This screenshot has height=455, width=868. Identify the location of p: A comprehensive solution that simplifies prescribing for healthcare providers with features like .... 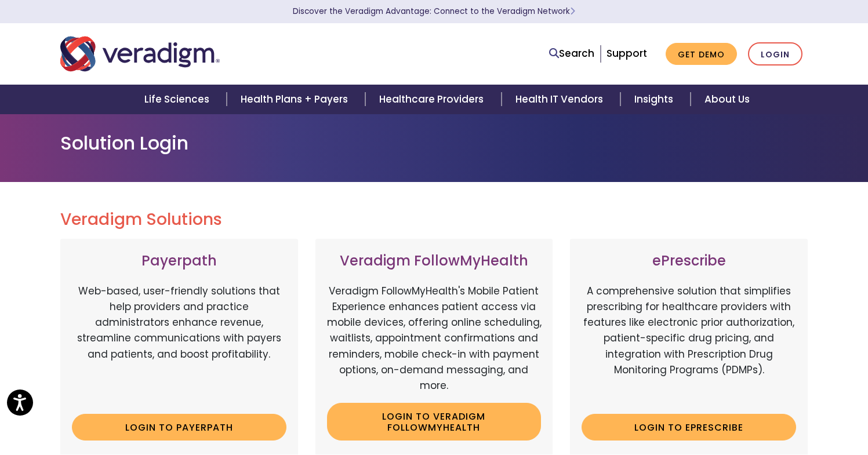
(689, 344).